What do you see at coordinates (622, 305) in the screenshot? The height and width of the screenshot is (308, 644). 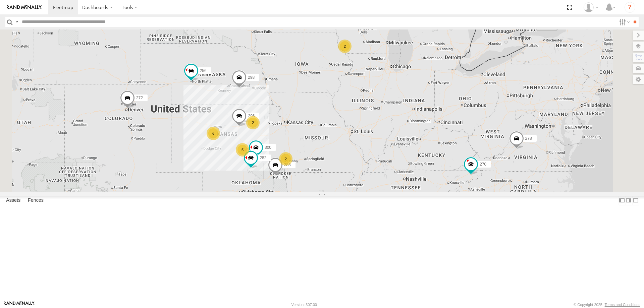 I see `a: Terms and Conditions` at bounding box center [622, 305].